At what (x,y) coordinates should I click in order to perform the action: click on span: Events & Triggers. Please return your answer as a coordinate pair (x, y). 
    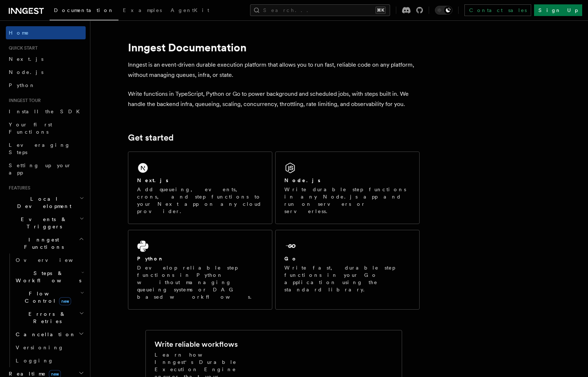
    Looking at the image, I should click on (42, 223).